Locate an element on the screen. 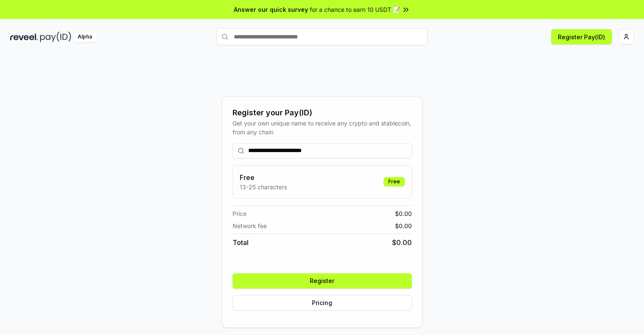  span: for a chance to earn 10 USDT 📝 is located at coordinates (355, 9).